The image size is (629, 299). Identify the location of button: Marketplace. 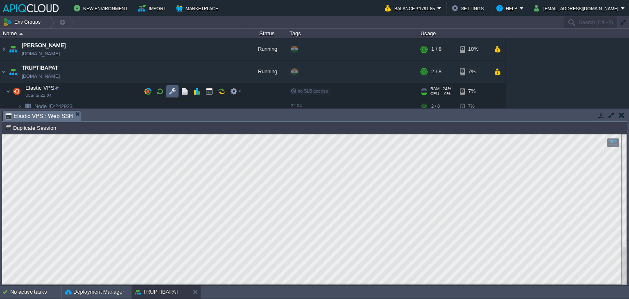
(198, 8).